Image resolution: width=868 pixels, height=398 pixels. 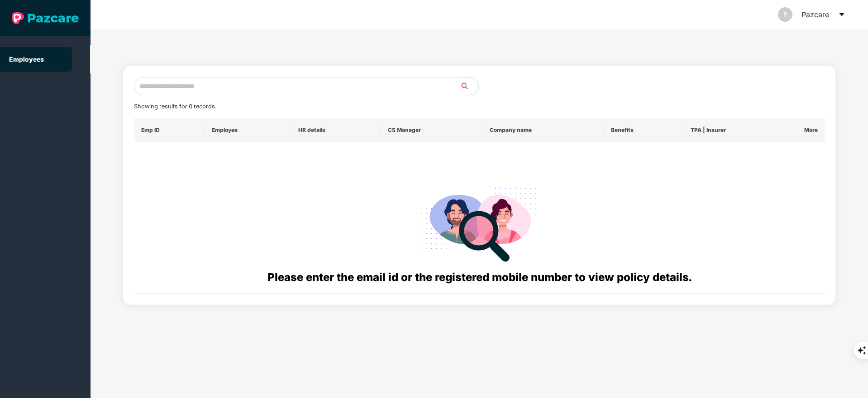 What do you see at coordinates (431, 130) in the screenshot?
I see `th: CS Manager` at bounding box center [431, 130].